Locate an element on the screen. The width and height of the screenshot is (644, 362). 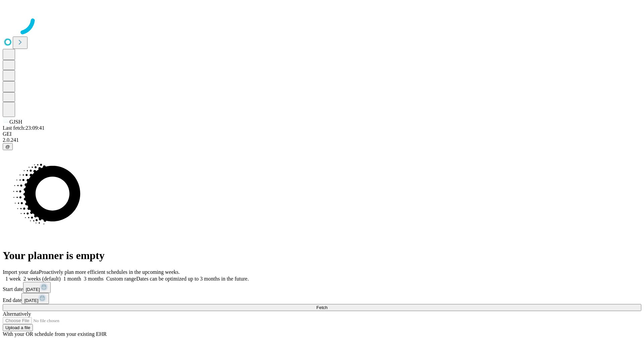
button: Fetch is located at coordinates (322, 307).